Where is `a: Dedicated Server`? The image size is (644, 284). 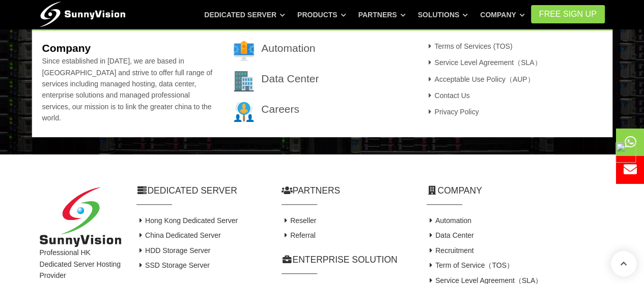 a: Dedicated Server is located at coordinates (245, 14).